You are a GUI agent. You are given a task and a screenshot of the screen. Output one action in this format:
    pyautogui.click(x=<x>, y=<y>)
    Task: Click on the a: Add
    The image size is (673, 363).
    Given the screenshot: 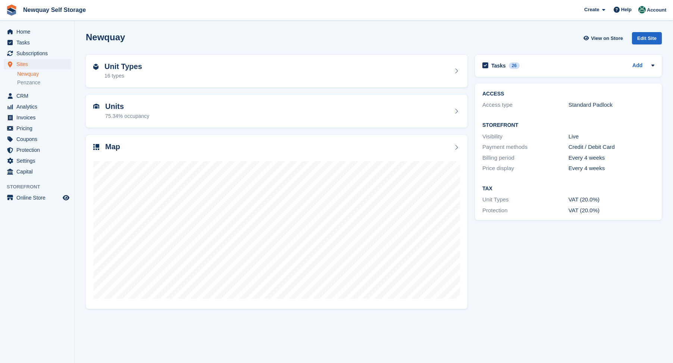 What is the action you would take?
    pyautogui.click(x=637, y=66)
    